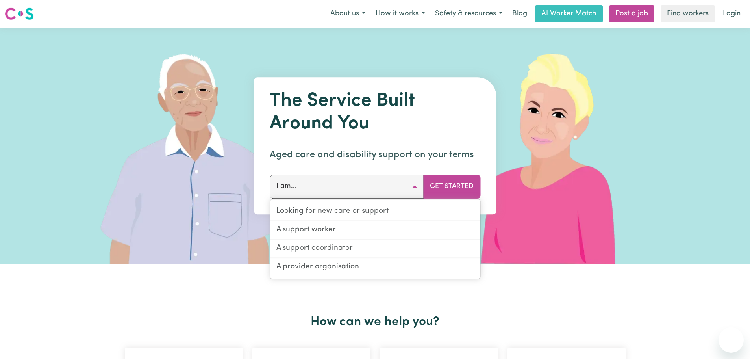 The width and height of the screenshot is (750, 359). I want to click on a: A support coordinator, so click(375, 248).